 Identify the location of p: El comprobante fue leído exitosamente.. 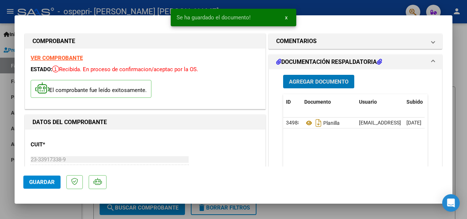
(91, 89).